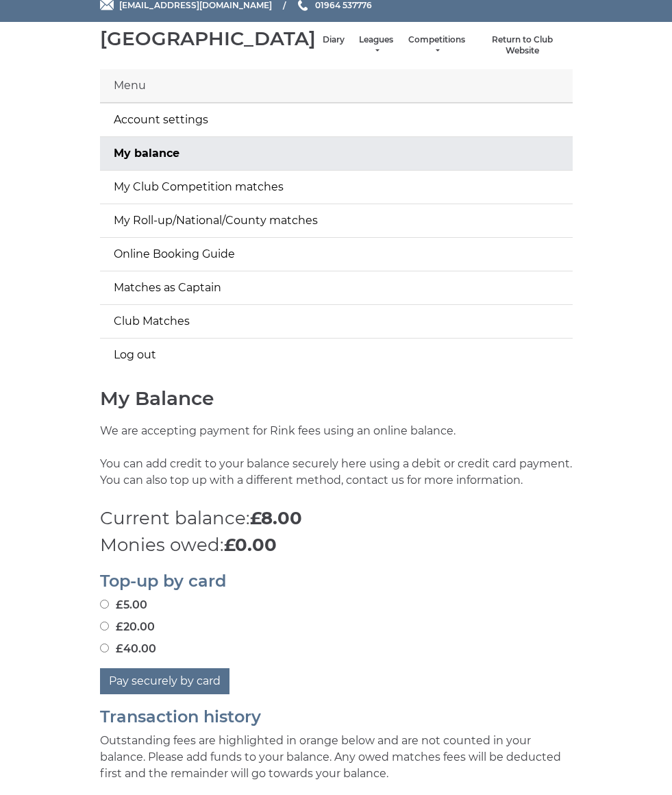 The height and width of the screenshot is (795, 672). I want to click on p: Current balance:, so click(336, 518).